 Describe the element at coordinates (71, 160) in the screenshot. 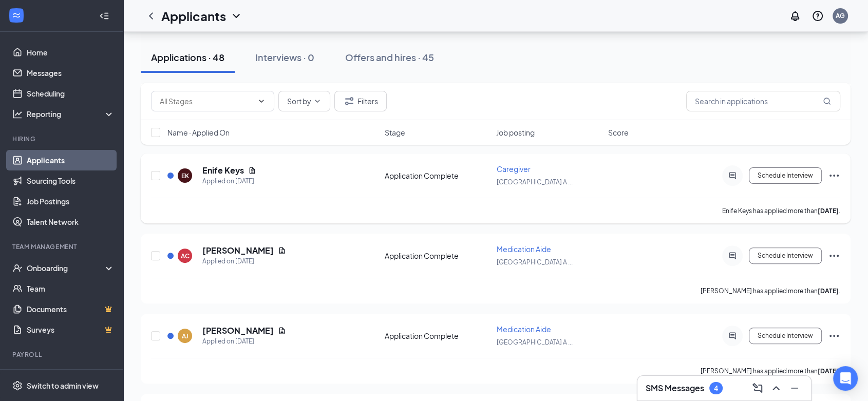

I see `a: Applicants` at that location.